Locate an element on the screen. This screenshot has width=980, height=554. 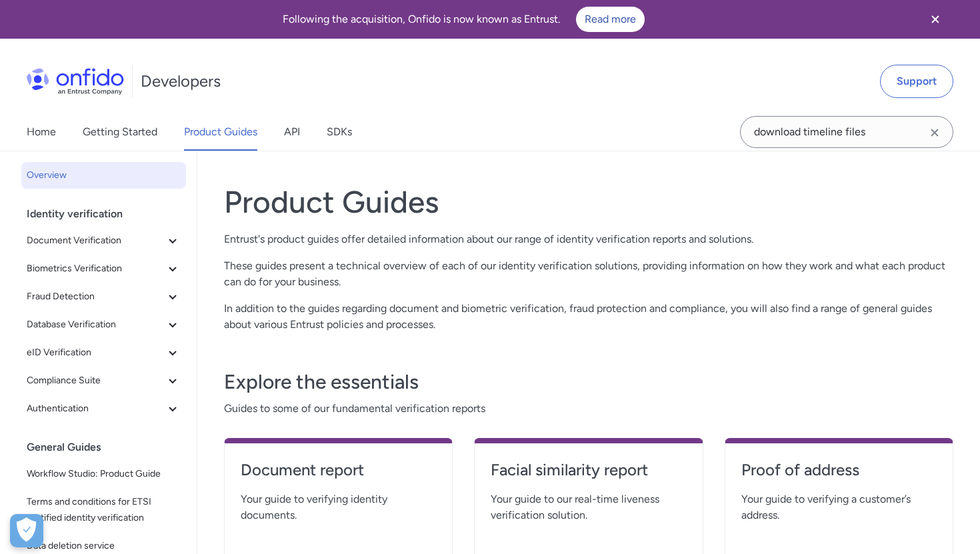
a: Workflow Studio: Product Guide is located at coordinates (103, 474).